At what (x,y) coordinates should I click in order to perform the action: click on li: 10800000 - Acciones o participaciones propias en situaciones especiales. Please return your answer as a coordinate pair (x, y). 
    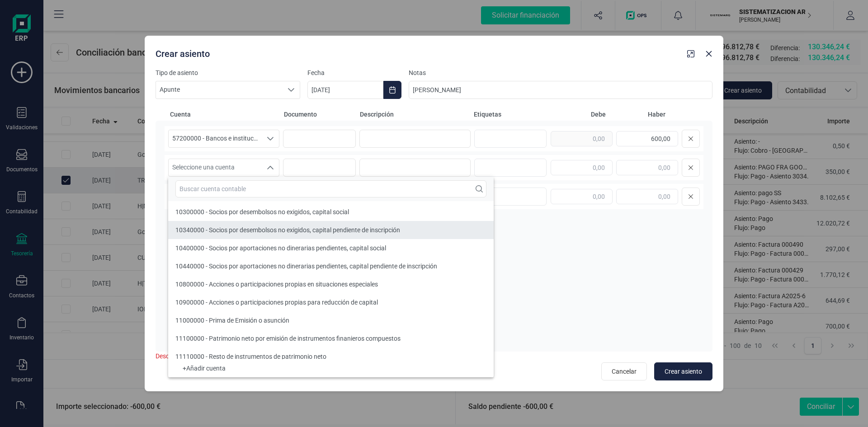
    Looking at the image, I should click on (331, 284).